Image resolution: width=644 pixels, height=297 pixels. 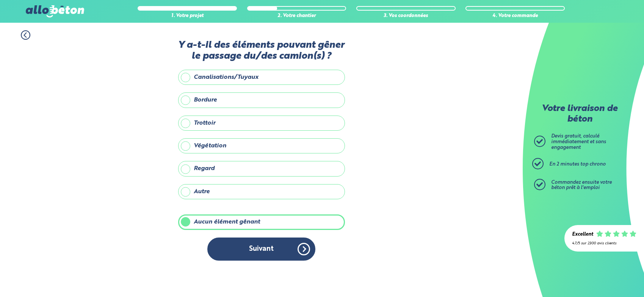 What do you see at coordinates (55, 12) in the screenshot?
I see `img: allobéton` at bounding box center [55, 12].